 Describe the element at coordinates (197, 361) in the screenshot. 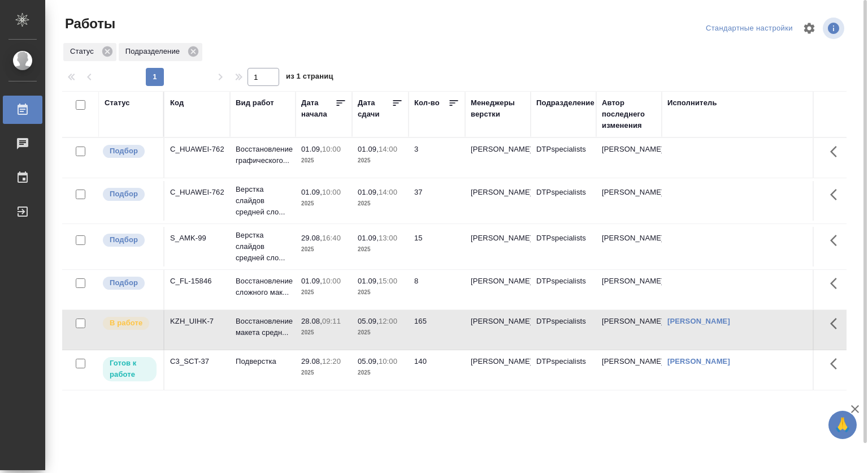

I see `div: C3_SCT-37` at that location.